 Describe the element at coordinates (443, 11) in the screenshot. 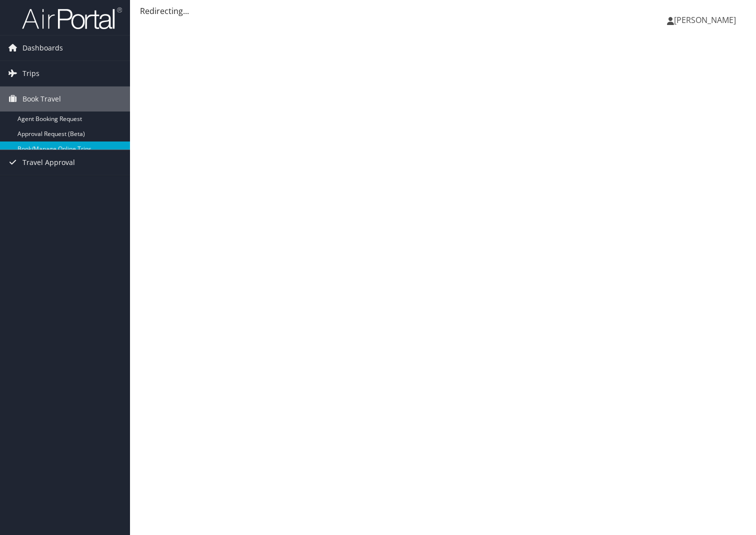

I see `div: Redirecting...` at that location.